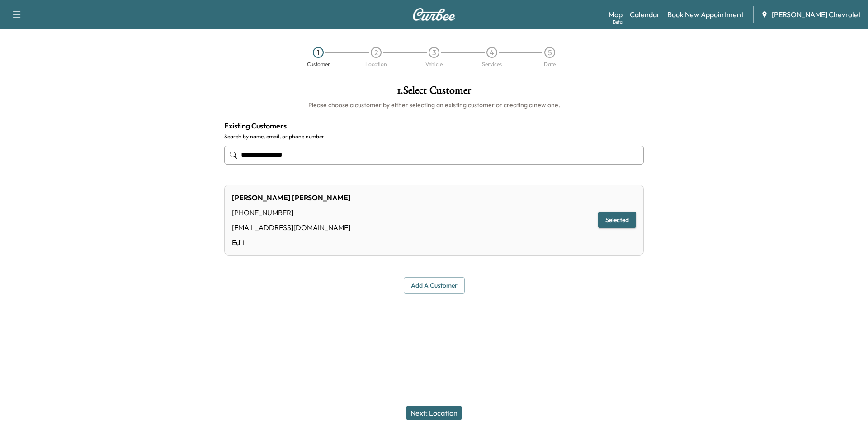 The width and height of the screenshot is (868, 431). Describe the element at coordinates (434, 64) in the screenshot. I see `div: Vehicle` at that location.